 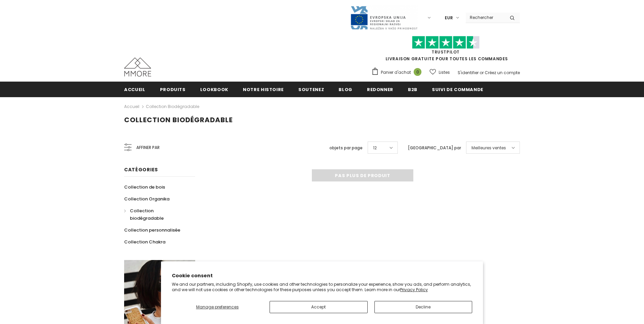 I want to click on h2: Cookie consent, so click(x=322, y=276).